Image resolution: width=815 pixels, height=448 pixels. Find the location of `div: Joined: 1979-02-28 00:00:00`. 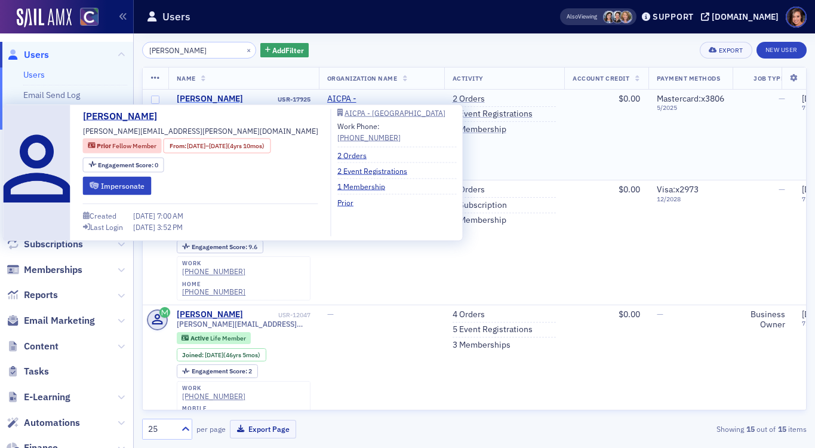

div: Joined: 1979-02-28 00:00:00 is located at coordinates (222, 355).